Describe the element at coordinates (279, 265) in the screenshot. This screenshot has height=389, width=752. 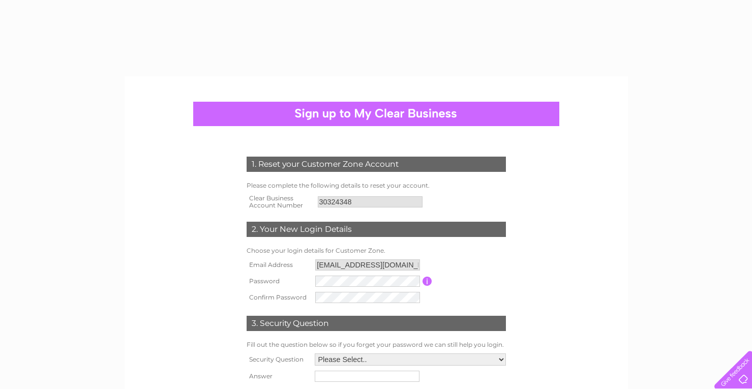
I see `th: Email Address` at that location.